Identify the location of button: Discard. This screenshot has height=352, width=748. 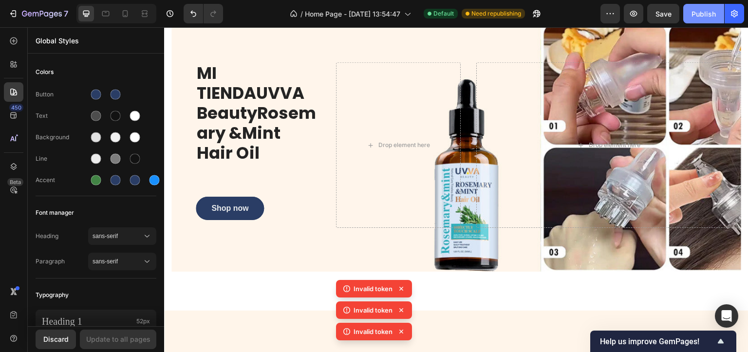
(56, 339).